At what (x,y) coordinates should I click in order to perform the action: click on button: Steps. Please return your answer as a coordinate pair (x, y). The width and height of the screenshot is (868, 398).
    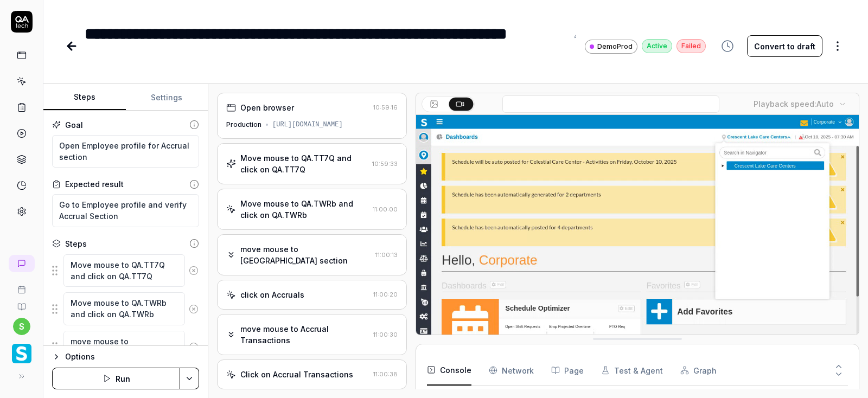
    Looking at the image, I should click on (85, 98).